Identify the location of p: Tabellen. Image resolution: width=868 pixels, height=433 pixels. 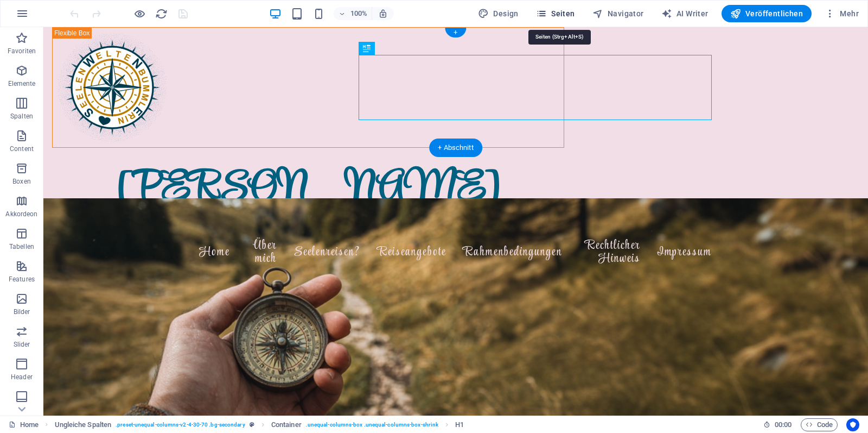
(21, 246).